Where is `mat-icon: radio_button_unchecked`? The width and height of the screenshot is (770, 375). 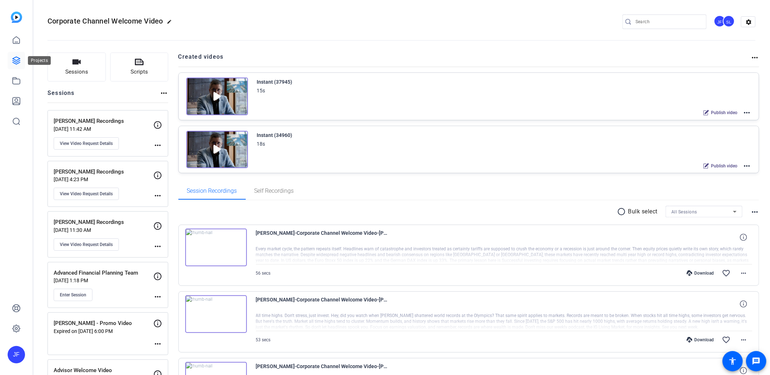
mat-icon: radio_button_unchecked is located at coordinates (623, 212).